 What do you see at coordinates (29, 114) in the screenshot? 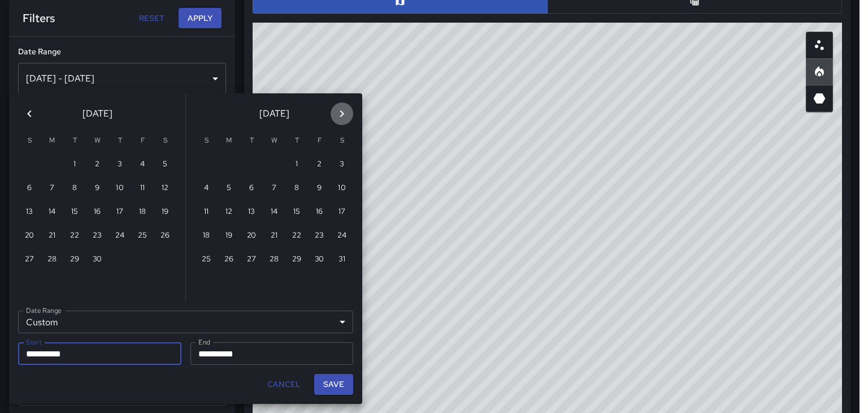
I see `button: Previous month` at bounding box center [29, 114].